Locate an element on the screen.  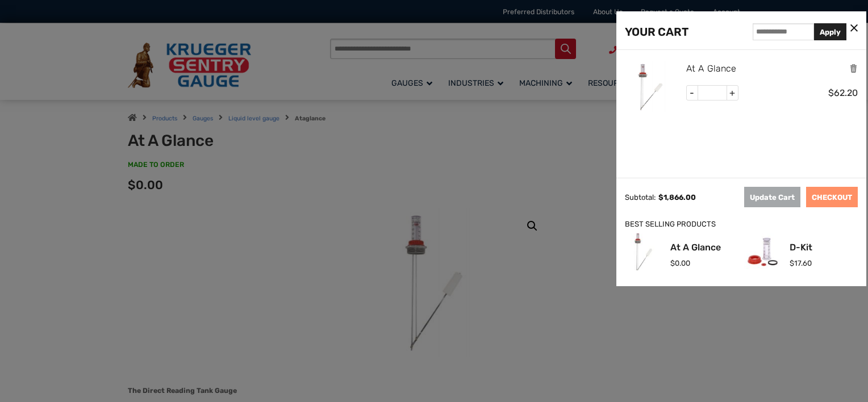
a: CHECKOUT is located at coordinates (832, 197).